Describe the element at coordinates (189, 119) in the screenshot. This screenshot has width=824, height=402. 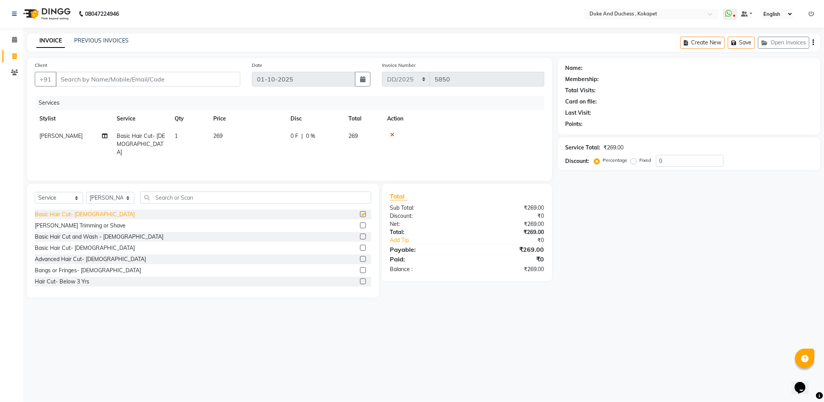
I see `th: Qty` at that location.